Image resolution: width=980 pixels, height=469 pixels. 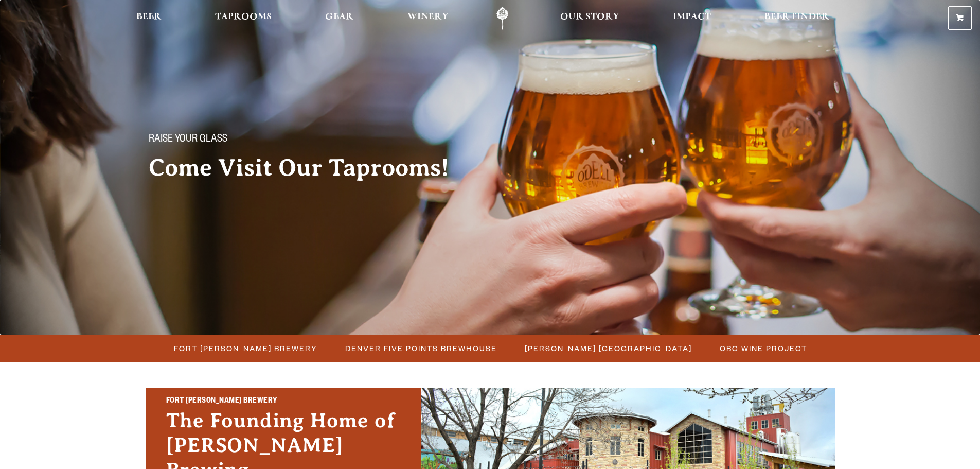 I want to click on span: Raise your glass, so click(x=188, y=140).